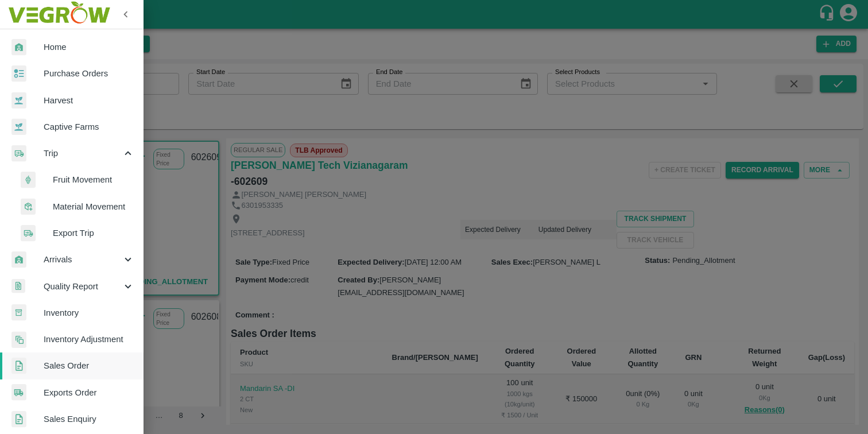  I want to click on span: Sales Order, so click(89, 365).